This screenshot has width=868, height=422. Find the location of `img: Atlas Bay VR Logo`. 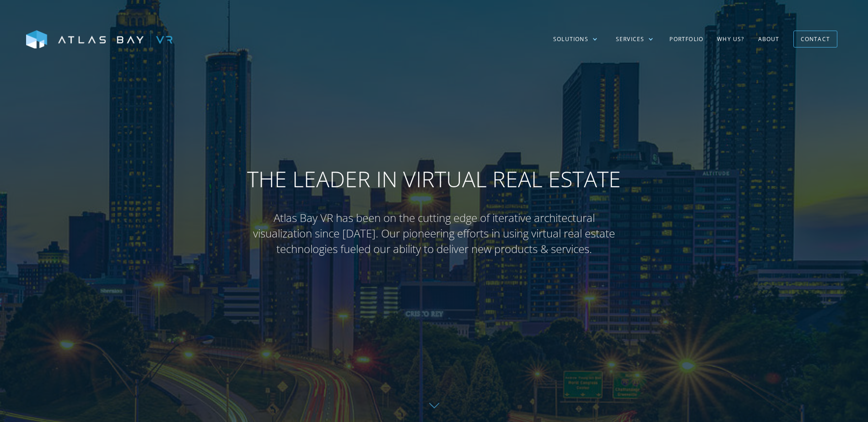

img: Atlas Bay VR Logo is located at coordinates (99, 40).